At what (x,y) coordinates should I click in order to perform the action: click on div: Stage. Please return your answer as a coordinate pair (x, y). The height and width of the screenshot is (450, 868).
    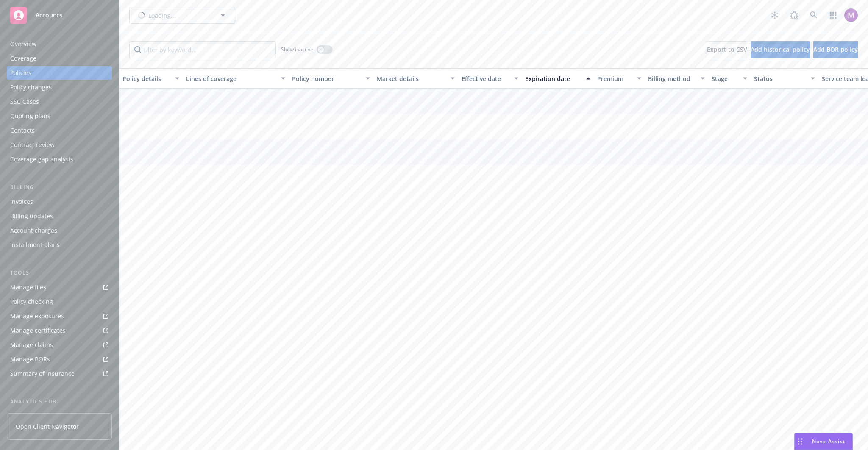
    Looking at the image, I should click on (725, 78).